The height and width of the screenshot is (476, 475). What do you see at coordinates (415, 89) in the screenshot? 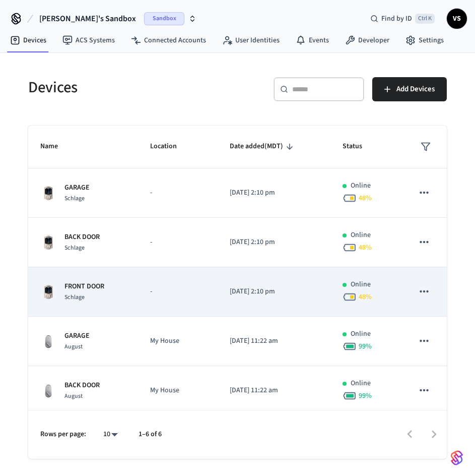
I see `span: Add Devices` at bounding box center [415, 89].